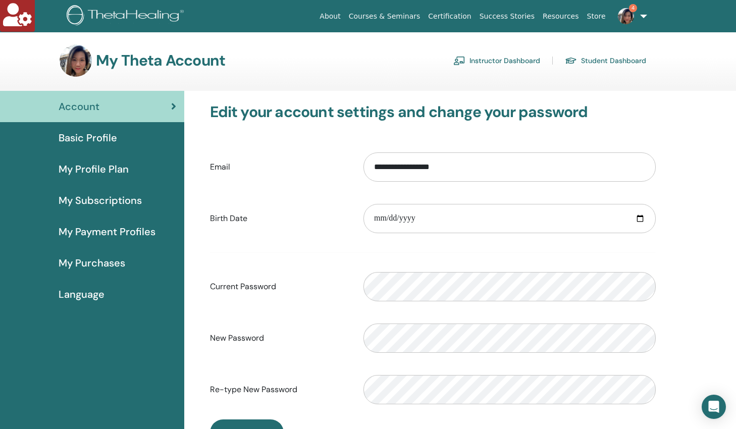 The height and width of the screenshot is (429, 736). I want to click on span: Account, so click(79, 107).